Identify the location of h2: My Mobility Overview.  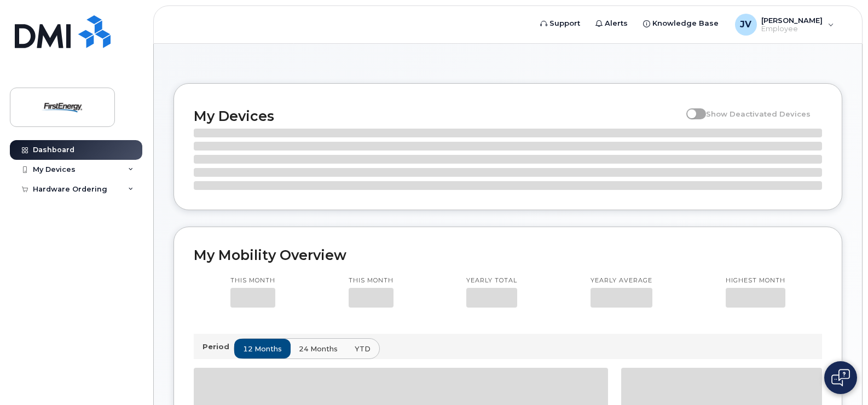
(508, 255).